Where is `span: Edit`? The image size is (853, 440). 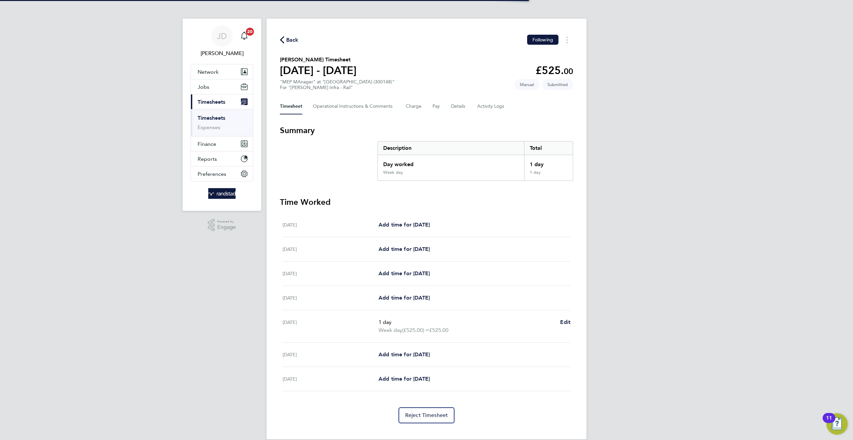
span: Edit is located at coordinates (565, 322).